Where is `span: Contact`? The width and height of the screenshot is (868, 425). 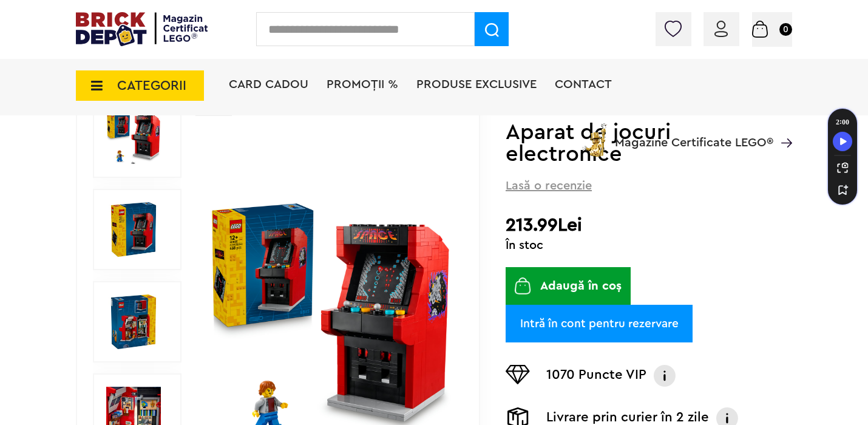
span: Contact is located at coordinates (583, 84).